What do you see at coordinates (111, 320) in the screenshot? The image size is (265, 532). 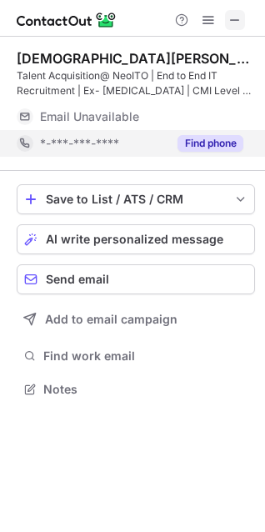 I see `span: Add to email campaign` at bounding box center [111, 320].